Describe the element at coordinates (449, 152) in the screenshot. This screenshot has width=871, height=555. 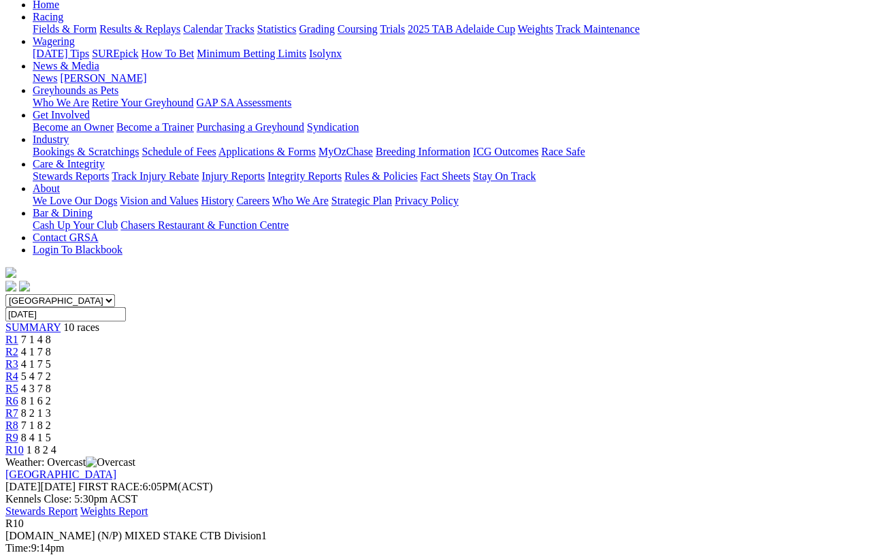
I see `div: Industry` at that location.